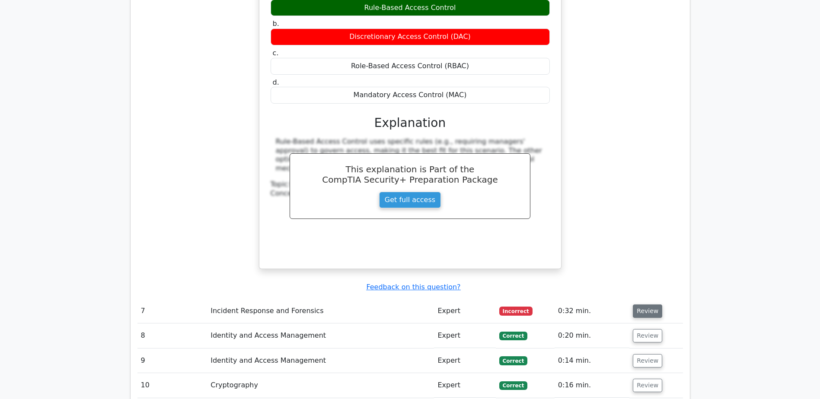 Image resolution: width=820 pixels, height=399 pixels. Describe the element at coordinates (320, 385) in the screenshot. I see `td: Cryptography` at that location.